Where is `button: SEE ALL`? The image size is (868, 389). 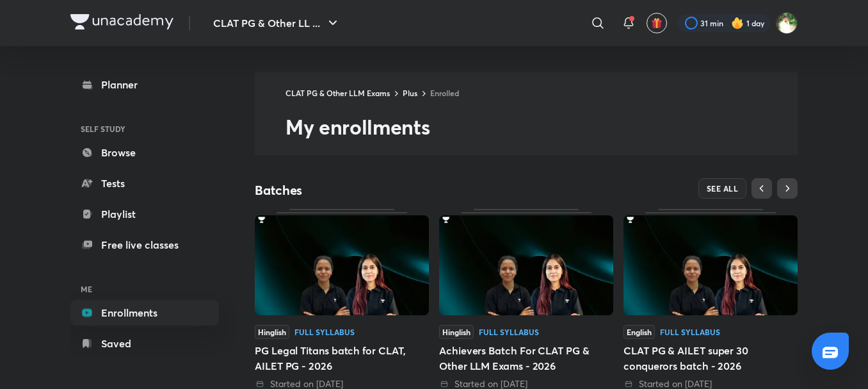
button: SEE ALL is located at coordinates (723, 189).